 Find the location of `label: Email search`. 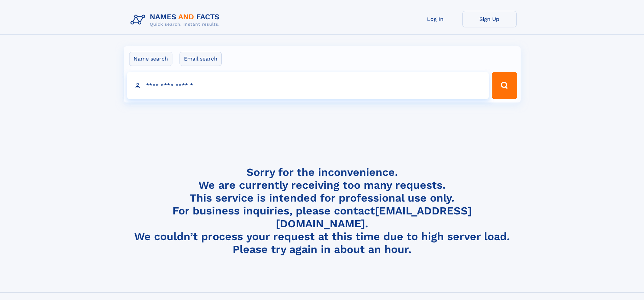

label: Email search is located at coordinates (200, 59).